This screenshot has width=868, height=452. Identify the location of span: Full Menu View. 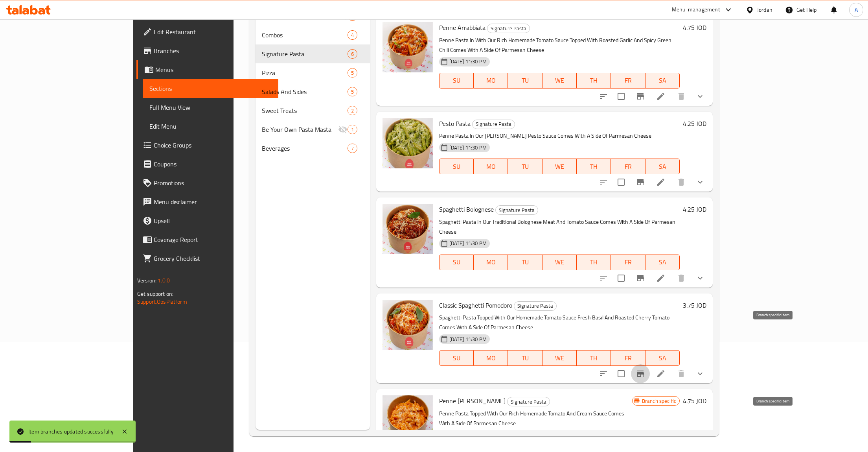
(211, 107).